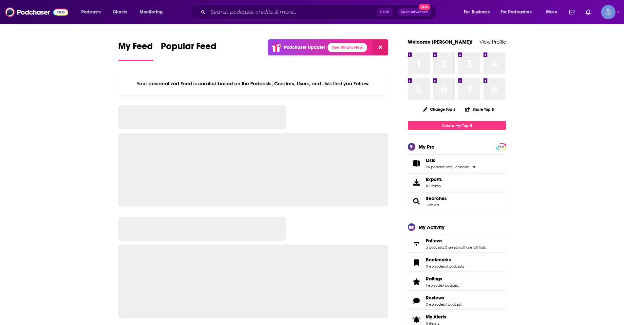  What do you see at coordinates (320, 12) in the screenshot?
I see `div: Search podcasts, credits, & more...` at bounding box center [320, 12].